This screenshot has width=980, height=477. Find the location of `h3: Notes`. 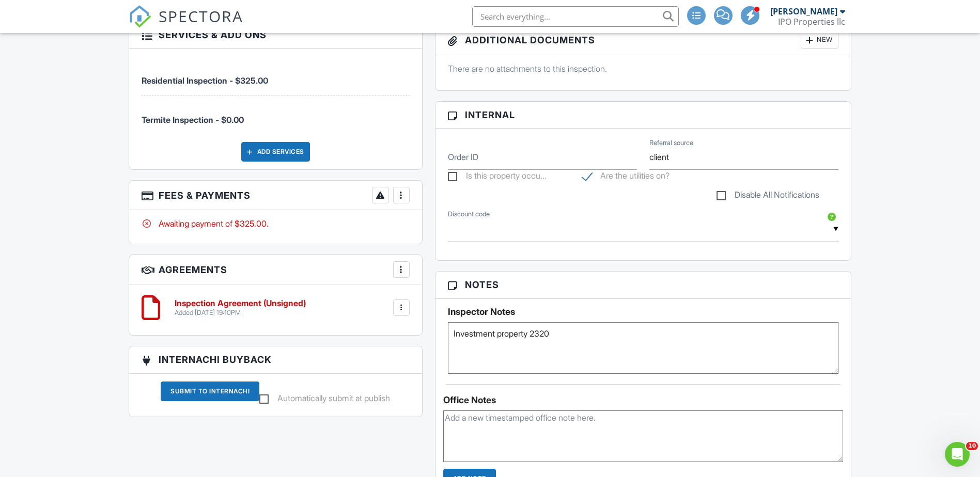

h3: Notes is located at coordinates (643, 285).